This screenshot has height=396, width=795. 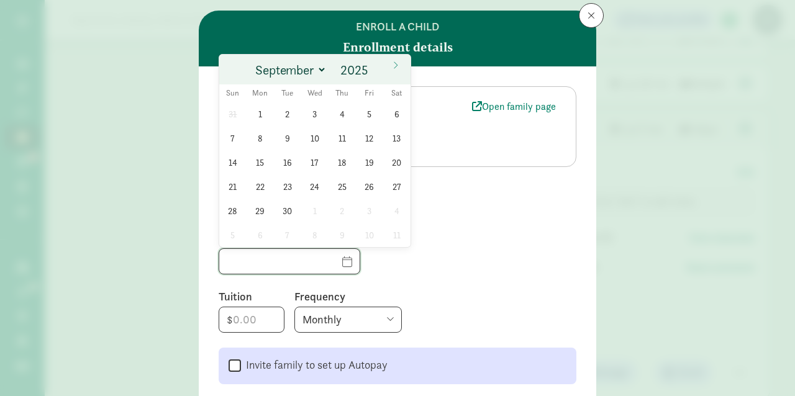 I want to click on span: September 12, 2025, so click(x=369, y=138).